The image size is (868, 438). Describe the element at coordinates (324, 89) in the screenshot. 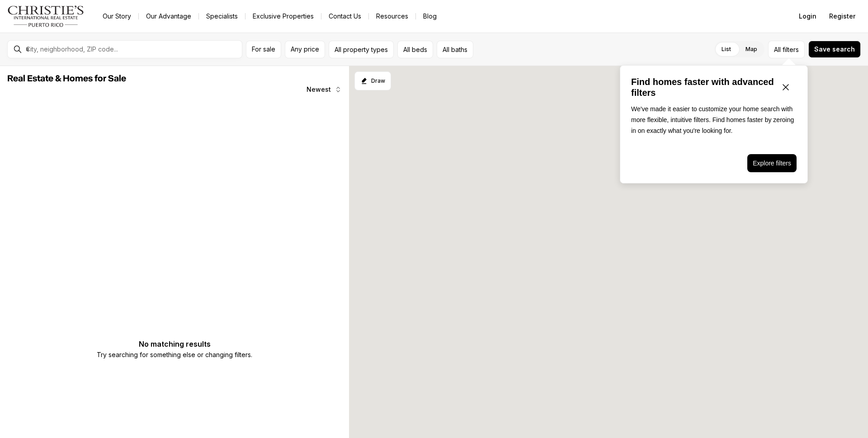

I see `button: Newest` at that location.